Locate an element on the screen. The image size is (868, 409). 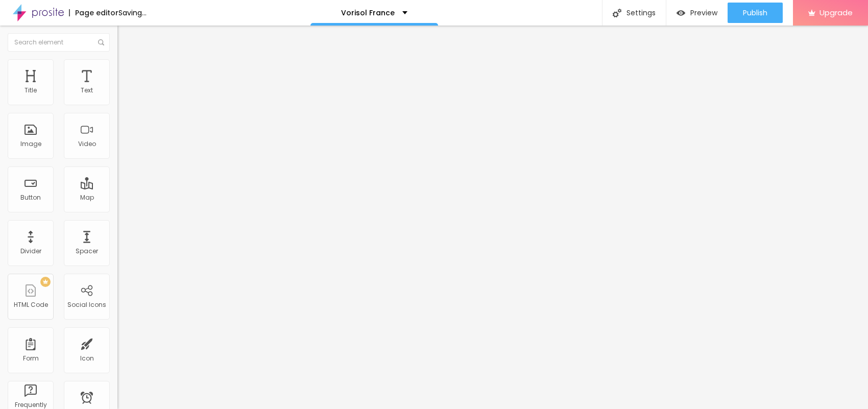
div: Text is located at coordinates (86, 90).